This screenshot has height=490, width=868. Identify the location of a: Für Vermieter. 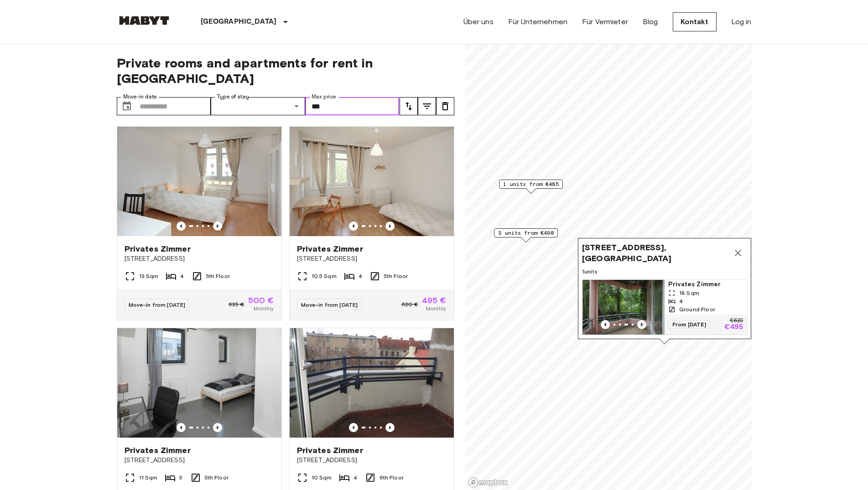
(605, 22).